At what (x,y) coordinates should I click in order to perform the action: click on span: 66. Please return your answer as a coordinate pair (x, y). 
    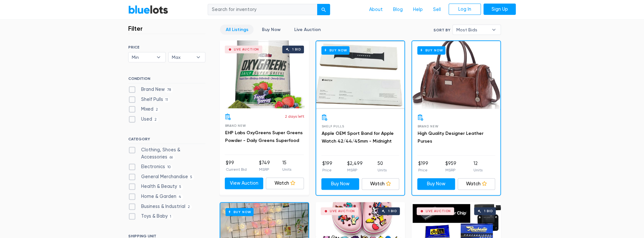
    Looking at the image, I should click on (171, 157).